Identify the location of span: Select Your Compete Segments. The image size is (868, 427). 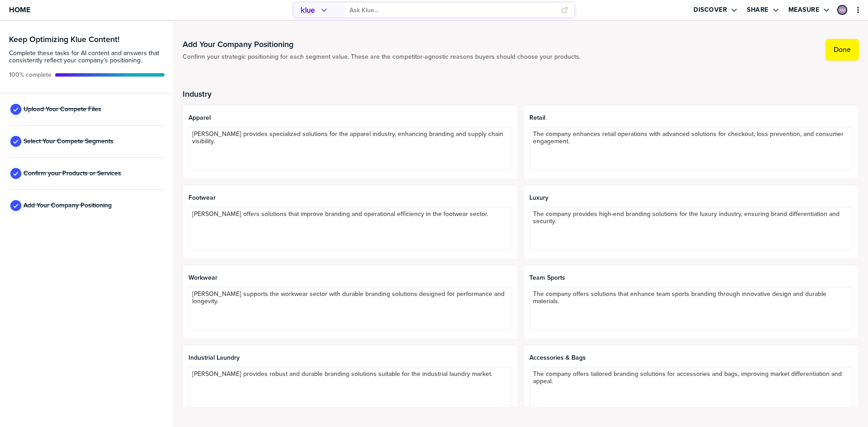
(69, 141).